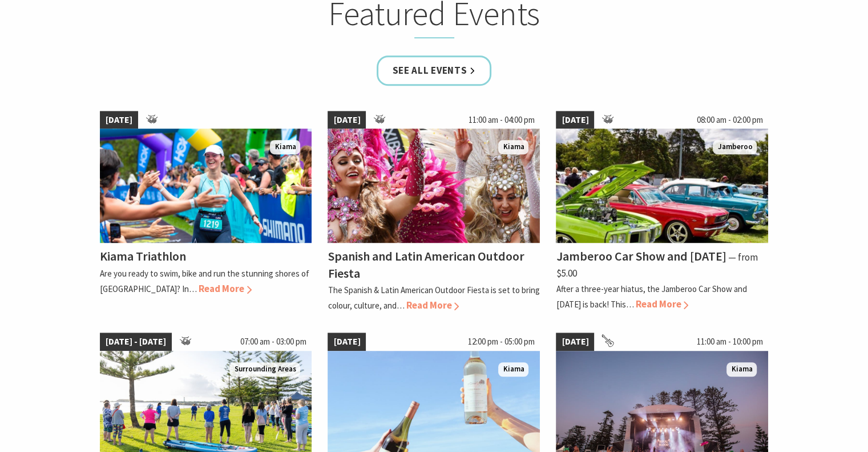  I want to click on span: 07:00 am - 03:00 pm, so click(273, 341).